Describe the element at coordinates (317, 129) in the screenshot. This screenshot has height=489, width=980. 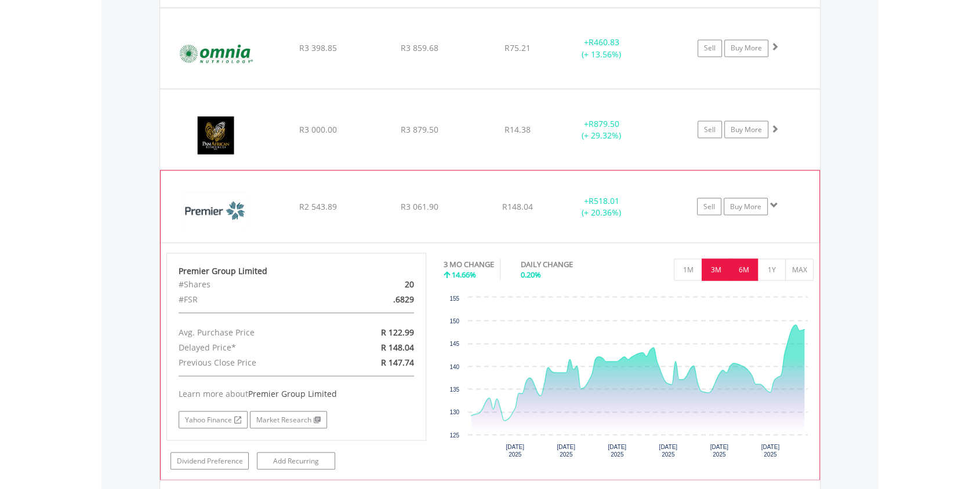
I see `span: R3 000.00` at that location.